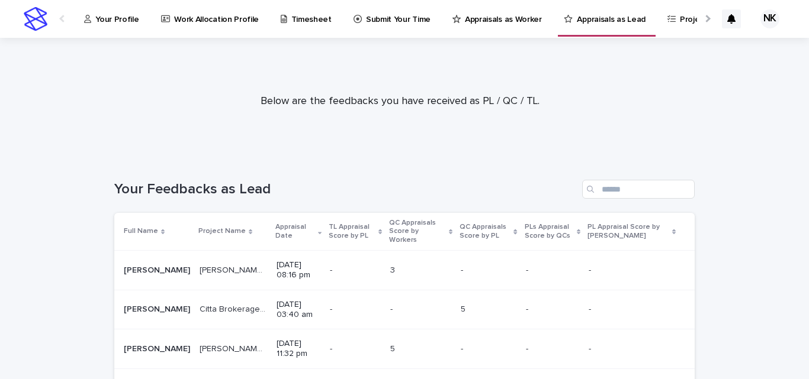  What do you see at coordinates (346, 189) in the screenshot?
I see `h1: Your Feedbacks as Lead` at bounding box center [346, 189].